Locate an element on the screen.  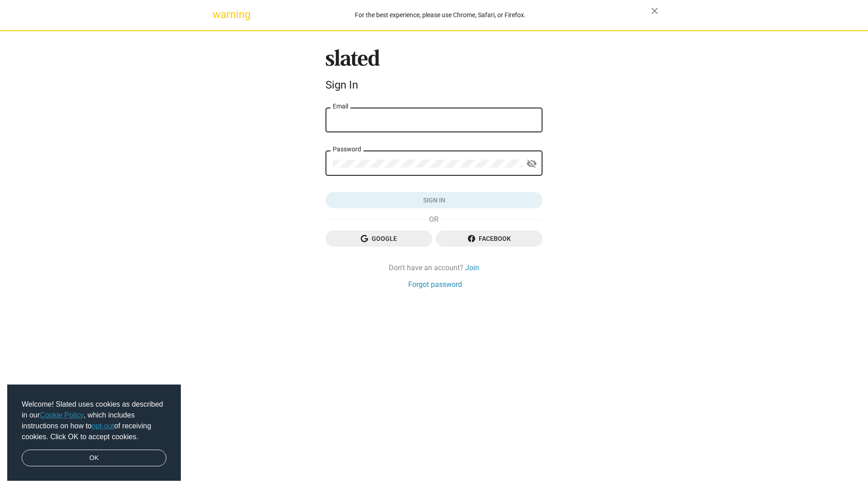
a: Forgot password is located at coordinates (435, 284).